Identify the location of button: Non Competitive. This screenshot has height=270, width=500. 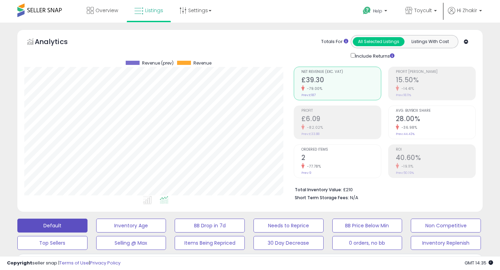
(446, 226).